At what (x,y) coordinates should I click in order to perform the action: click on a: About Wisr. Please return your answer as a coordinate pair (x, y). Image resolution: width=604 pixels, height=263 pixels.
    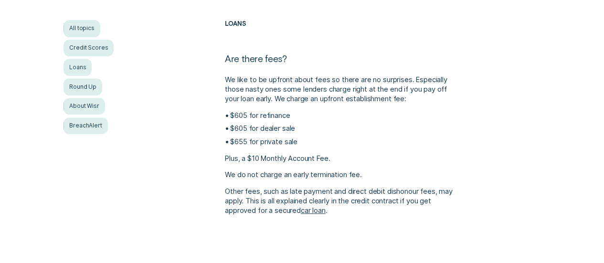
    Looking at the image, I should click on (84, 106).